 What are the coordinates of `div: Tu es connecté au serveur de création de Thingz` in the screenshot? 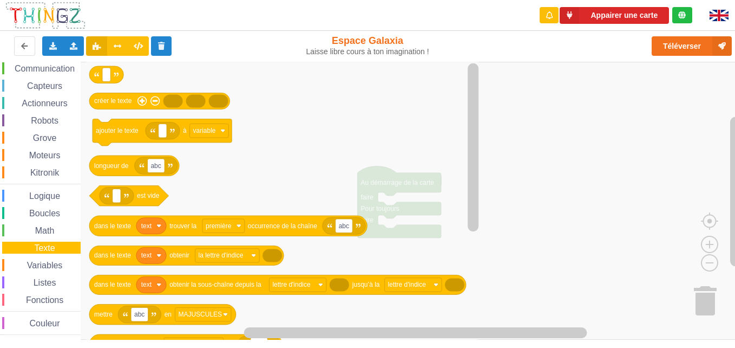 It's located at (682, 15).